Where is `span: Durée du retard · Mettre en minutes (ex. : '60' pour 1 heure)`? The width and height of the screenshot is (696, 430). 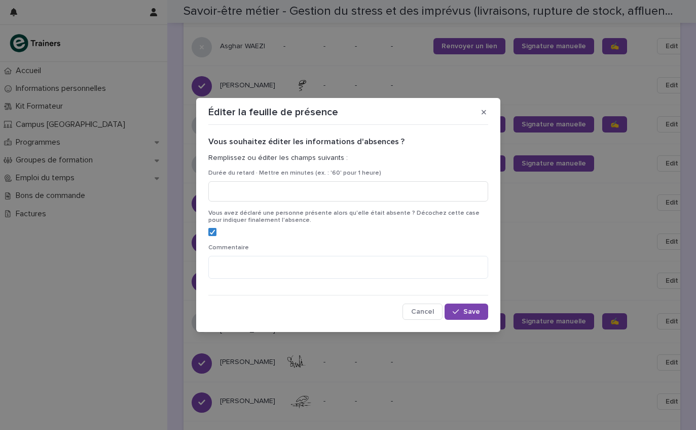 span: Durée du retard · Mettre en minutes (ex. : '60' pour 1 heure) is located at coordinates (295, 173).